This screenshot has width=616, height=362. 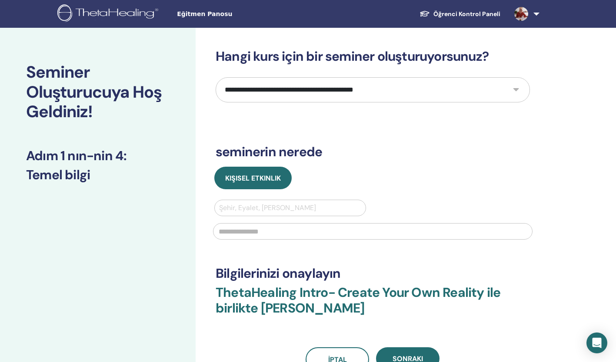 I want to click on h3: Temel bilgi, so click(x=98, y=175).